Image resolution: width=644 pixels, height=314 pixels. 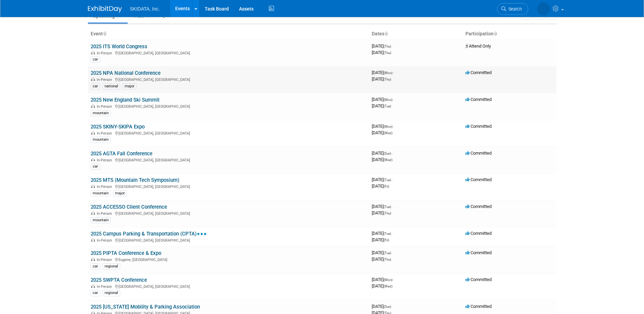 I want to click on a: Sort by Participation Type, so click(x=495, y=34).